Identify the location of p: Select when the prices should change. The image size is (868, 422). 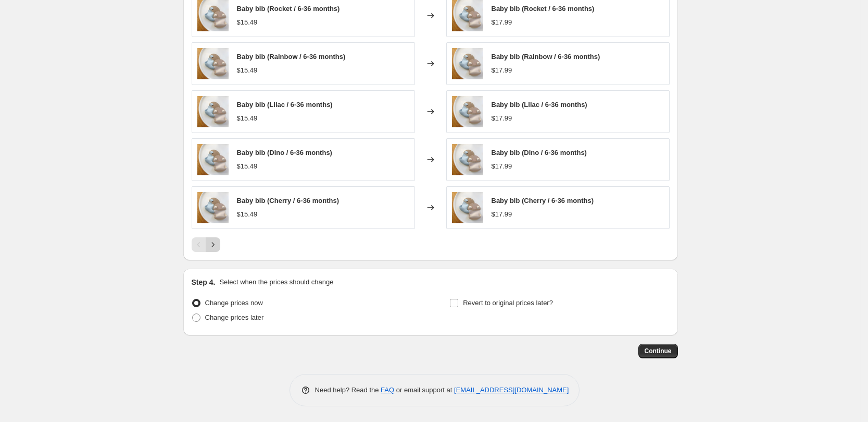
(276, 282).